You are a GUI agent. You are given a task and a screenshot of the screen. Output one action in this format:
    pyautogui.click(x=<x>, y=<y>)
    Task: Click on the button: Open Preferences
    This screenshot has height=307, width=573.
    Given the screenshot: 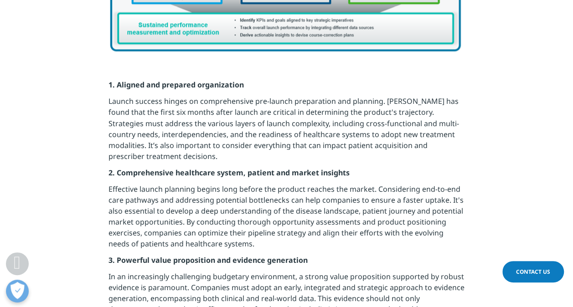 What is the action you would take?
    pyautogui.click(x=17, y=291)
    